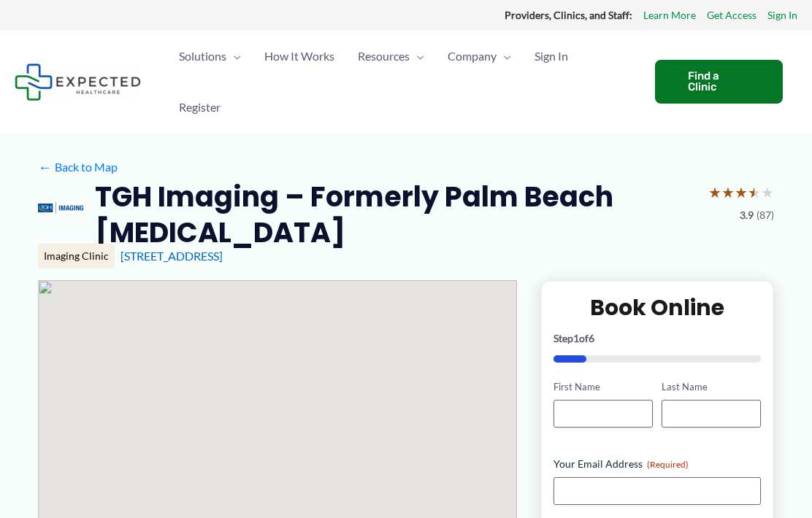 The height and width of the screenshot is (518, 812). What do you see at coordinates (300, 56) in the screenshot?
I see `a: How It Works` at bounding box center [300, 56].